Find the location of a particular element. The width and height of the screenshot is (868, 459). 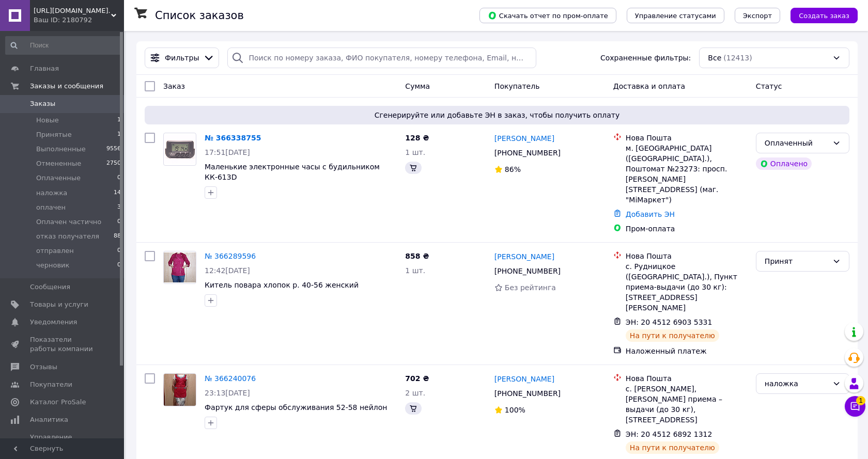

input: Поиск по номеру заказа, ФИО покупателя, номеру телефона, Email, номеру накладной is located at coordinates (381, 58).